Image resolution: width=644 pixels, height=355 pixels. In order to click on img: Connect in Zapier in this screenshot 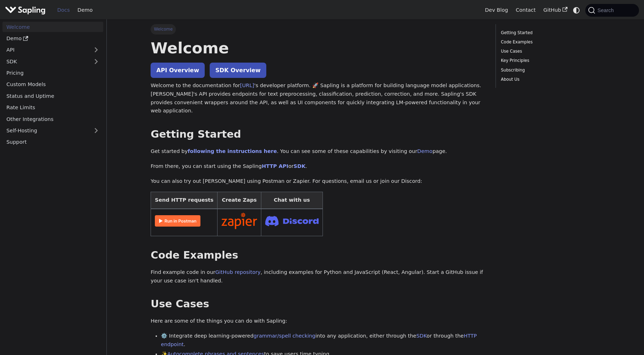, I will do `click(239, 221)`.